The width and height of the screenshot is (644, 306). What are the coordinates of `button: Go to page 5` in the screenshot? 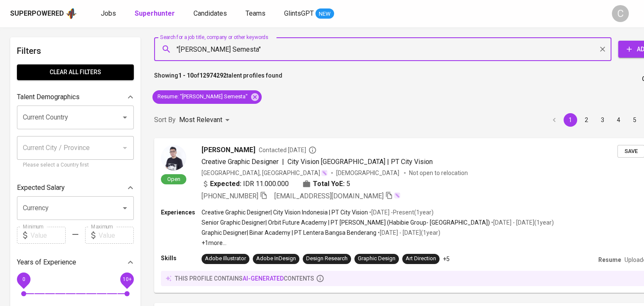 It's located at (634, 120).